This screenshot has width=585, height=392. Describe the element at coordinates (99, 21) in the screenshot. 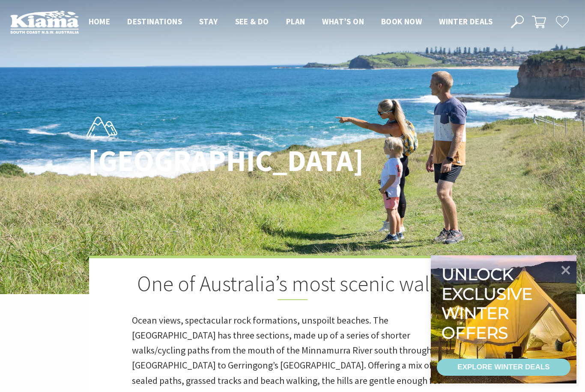

I see `span: Home` at that location.